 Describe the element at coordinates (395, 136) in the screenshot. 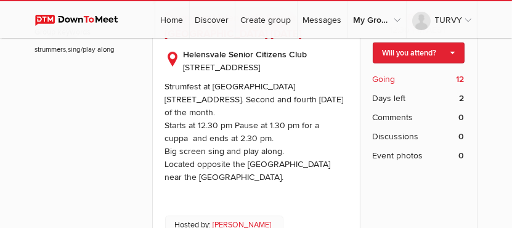

I see `span: Discussions` at that location.